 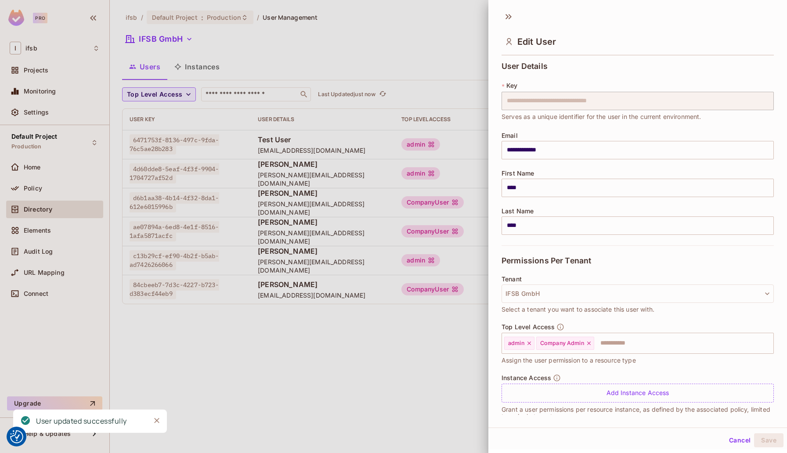 I want to click on span: admin, so click(x=516, y=344).